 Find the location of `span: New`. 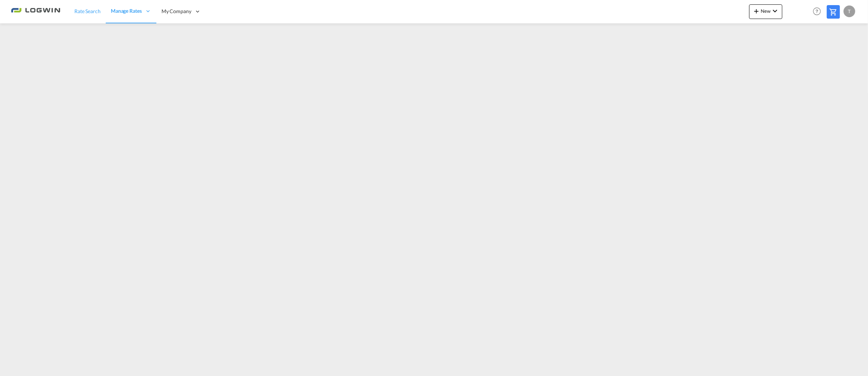

span: New is located at coordinates (766, 11).